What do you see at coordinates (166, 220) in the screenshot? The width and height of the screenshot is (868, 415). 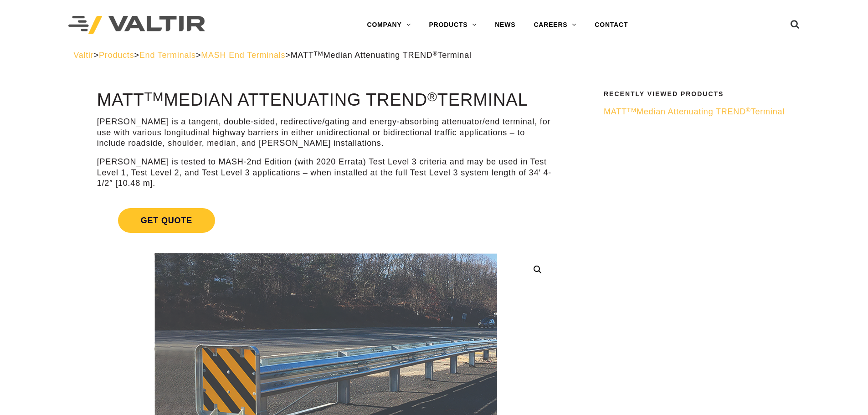 I see `span: Get Quote` at bounding box center [166, 220].